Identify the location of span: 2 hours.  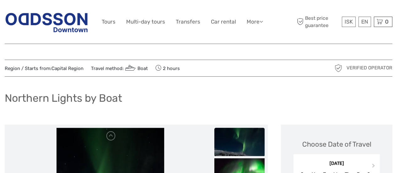
(168, 68).